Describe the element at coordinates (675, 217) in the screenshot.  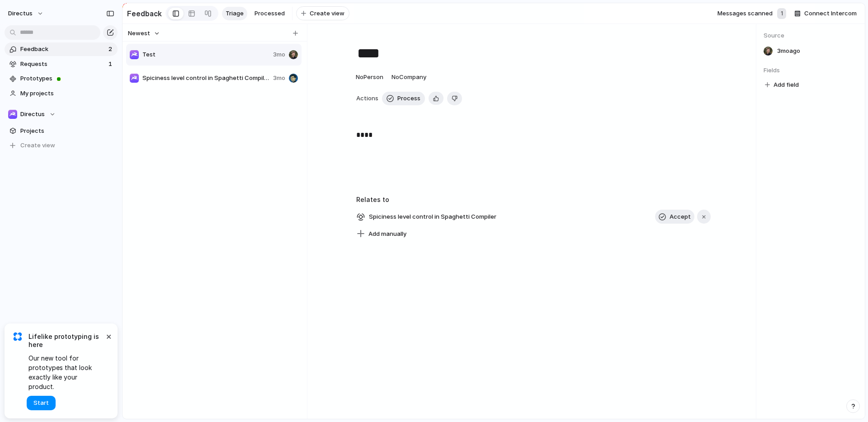
I see `button: Accept` at that location.